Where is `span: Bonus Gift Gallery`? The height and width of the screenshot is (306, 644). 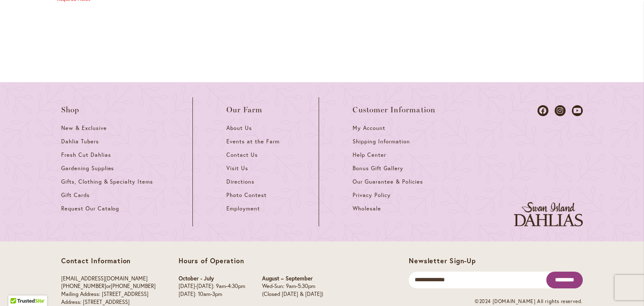
span: Bonus Gift Gallery is located at coordinates (378, 168).